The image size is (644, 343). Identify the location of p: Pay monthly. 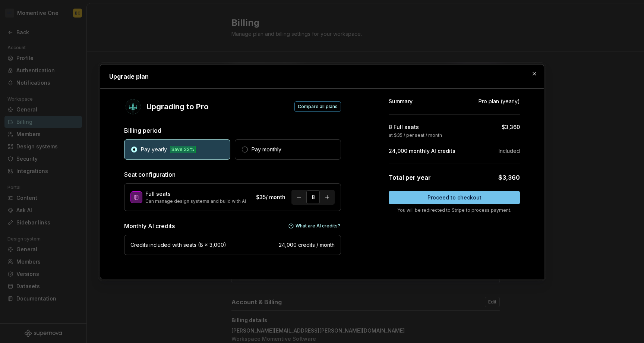
(267, 150).